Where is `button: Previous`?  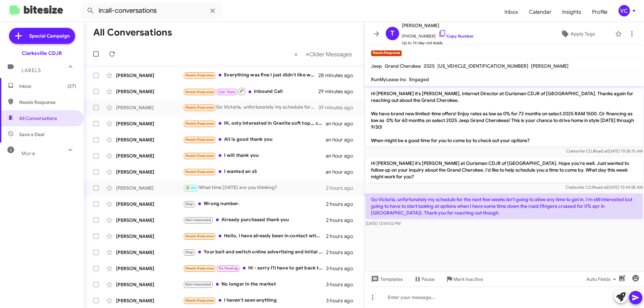
button: Previous is located at coordinates (296, 54).